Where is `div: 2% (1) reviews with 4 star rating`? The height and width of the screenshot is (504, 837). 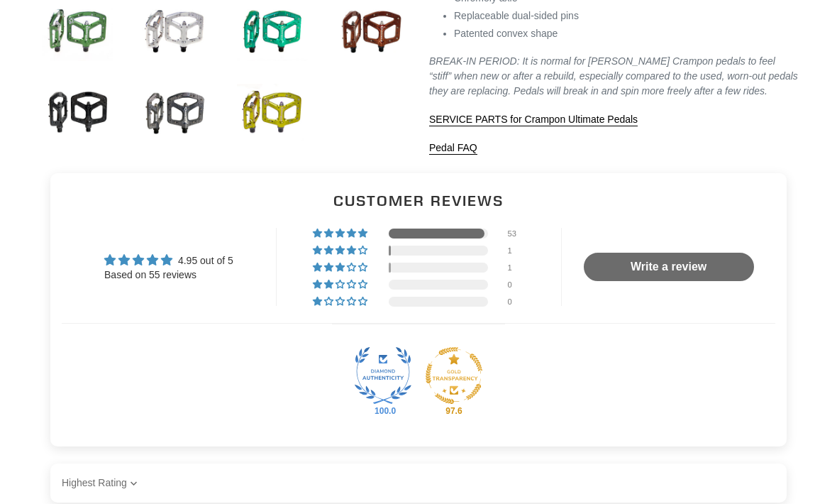 div: 2% (1) reviews with 4 star rating is located at coordinates (341, 251).